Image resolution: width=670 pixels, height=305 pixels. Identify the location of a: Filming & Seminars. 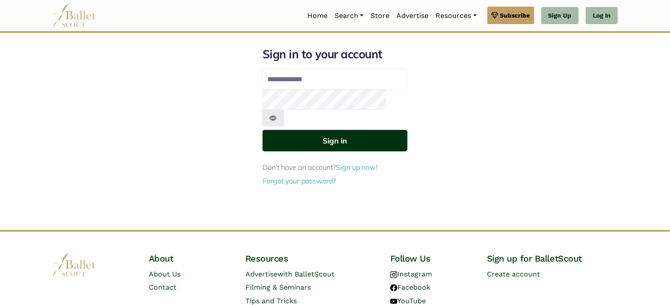
(278, 287).